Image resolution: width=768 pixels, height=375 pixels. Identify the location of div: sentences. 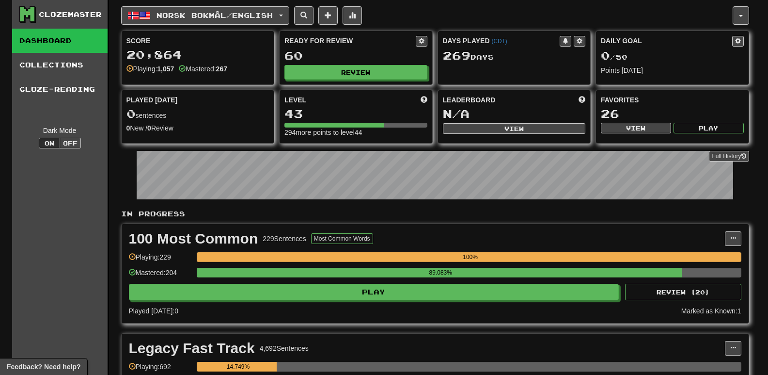
(198, 114).